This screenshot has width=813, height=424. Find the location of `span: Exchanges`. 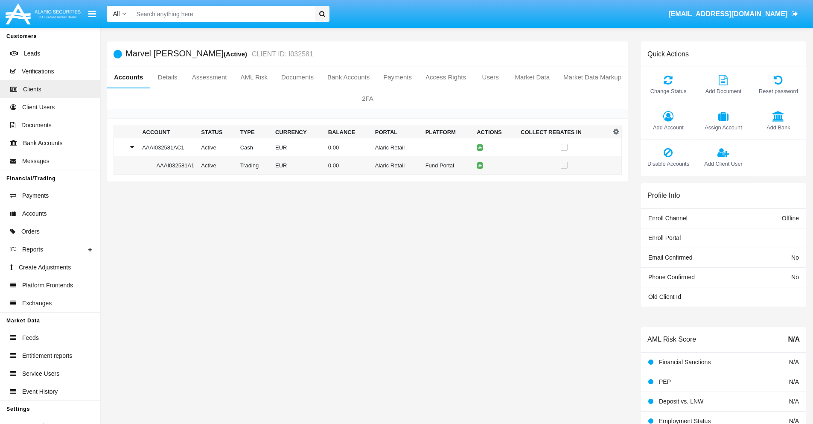

span: Exchanges is located at coordinates (37, 303).